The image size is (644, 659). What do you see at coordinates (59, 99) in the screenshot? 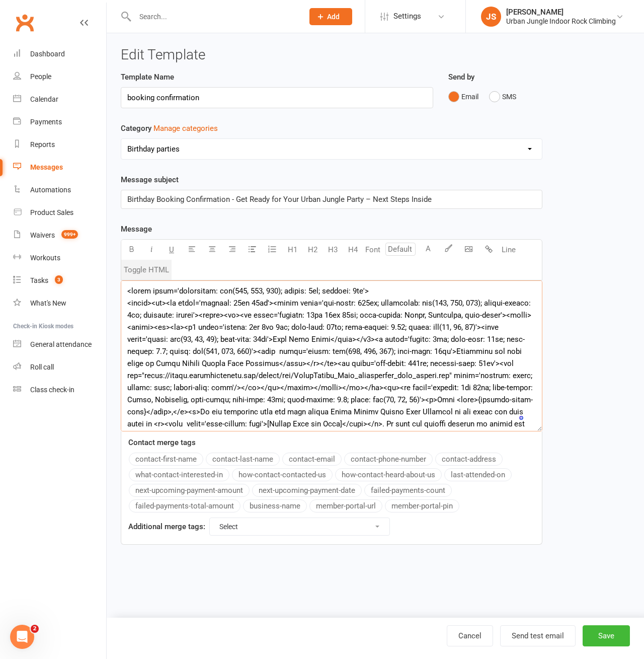
I see `a: Calendar` at bounding box center [59, 99].